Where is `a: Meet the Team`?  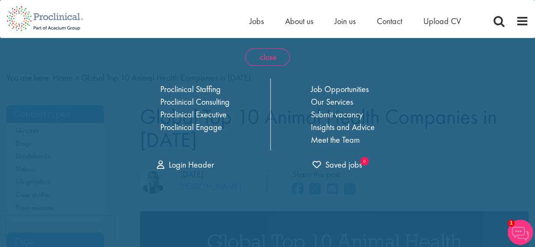 a: Meet the Team is located at coordinates (335, 140).